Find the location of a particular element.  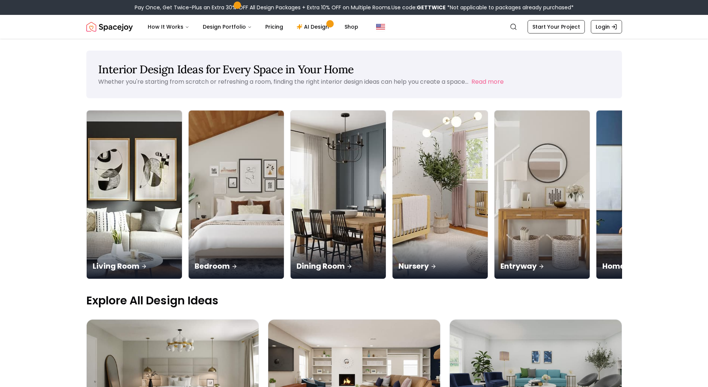

a: Shop is located at coordinates (351, 27).